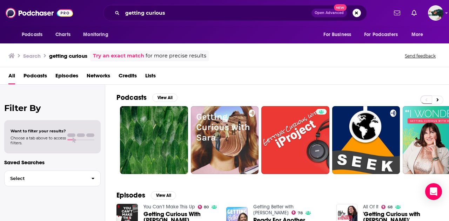 This screenshot has height=221, width=449. What do you see at coordinates (39, 13) in the screenshot?
I see `a: Podchaser - Follow, Share and Rate Podcasts` at bounding box center [39, 13].